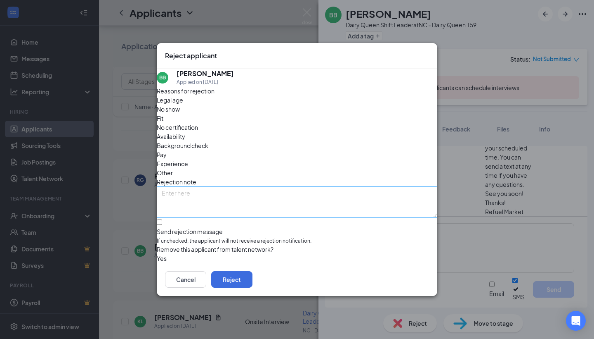 Image resolution: width=594 pixels, height=339 pixels. What do you see at coordinates (215, 249) in the screenshot?
I see `span: Remove this applicant from talent network?` at bounding box center [215, 249].